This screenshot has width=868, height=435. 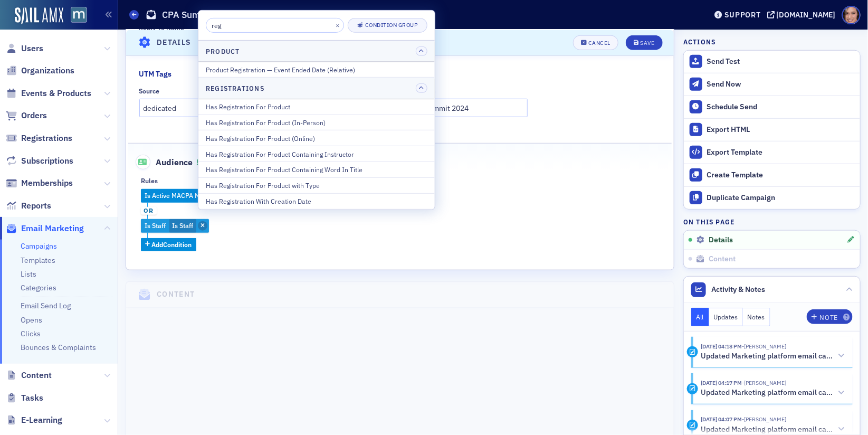 I want to click on a: Bounces & Complaints, so click(x=58, y=347).